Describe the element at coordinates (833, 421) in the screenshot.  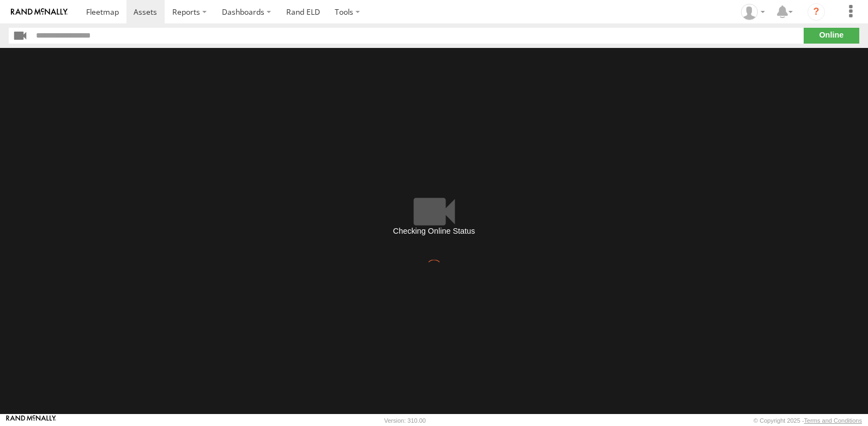
I see `a: Terms and Conditions` at that location.